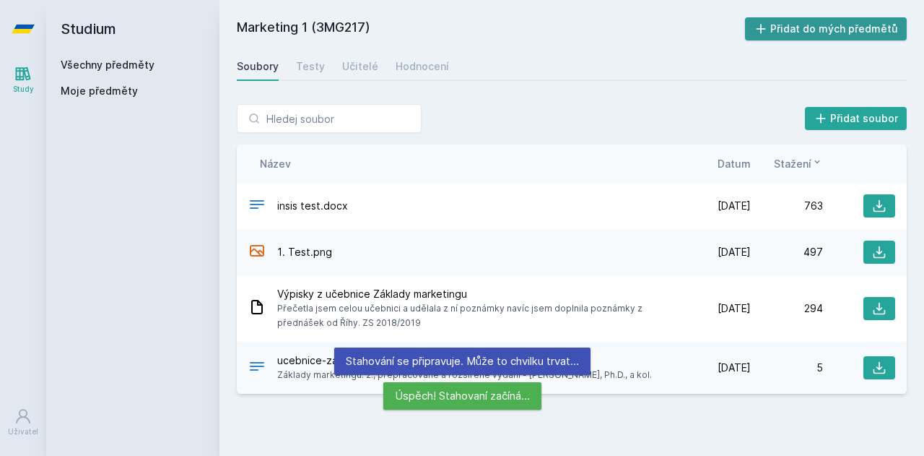  Describe the element at coordinates (491, 29) in the screenshot. I see `h2: Marketing 1 (3MG217)` at that location.